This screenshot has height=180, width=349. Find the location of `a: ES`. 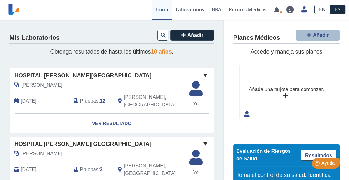

a: ES is located at coordinates (338, 9).